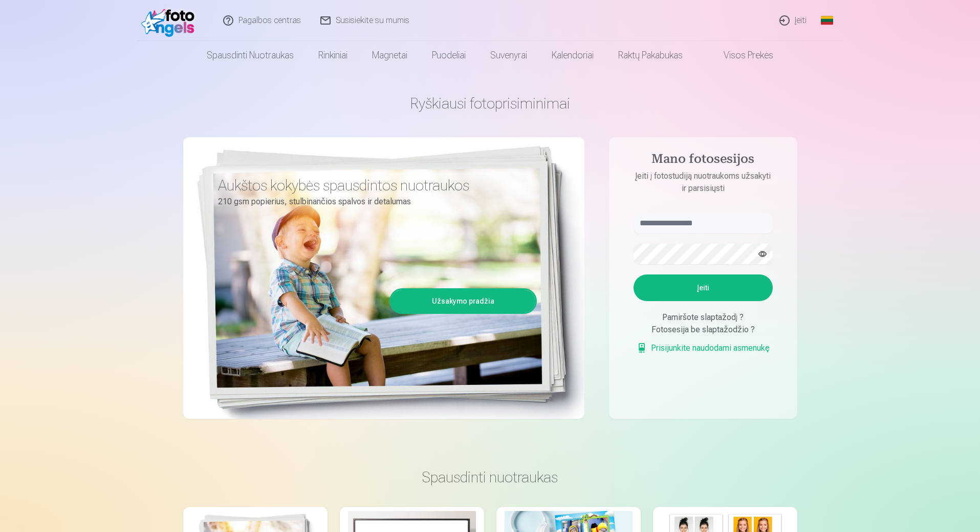 This screenshot has height=532, width=980. Describe the element at coordinates (250, 55) in the screenshot. I see `a: Spausdinti nuotraukas` at that location.